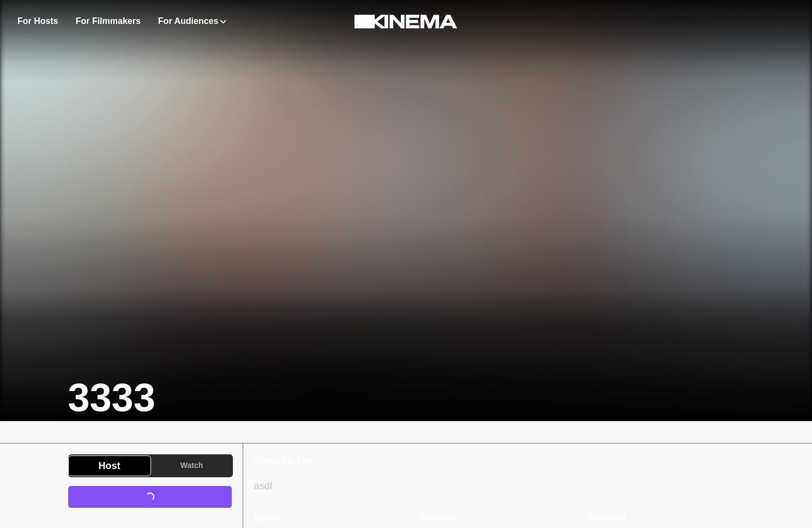 This screenshot has height=528, width=812. I want to click on a: For Hosts, so click(37, 21).